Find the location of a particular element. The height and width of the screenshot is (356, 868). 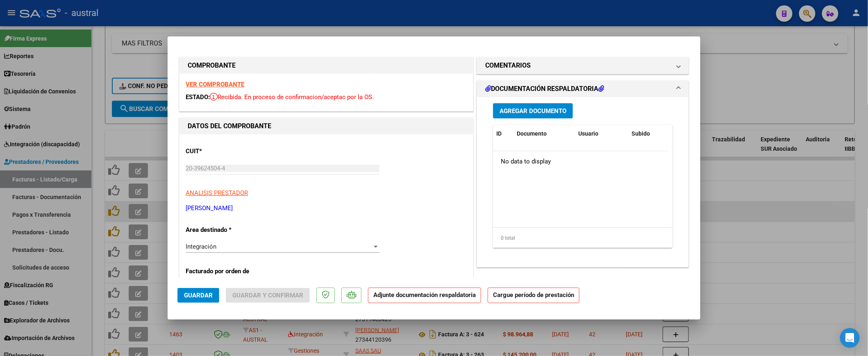

h1: COMENTARIOS is located at coordinates (508, 66).